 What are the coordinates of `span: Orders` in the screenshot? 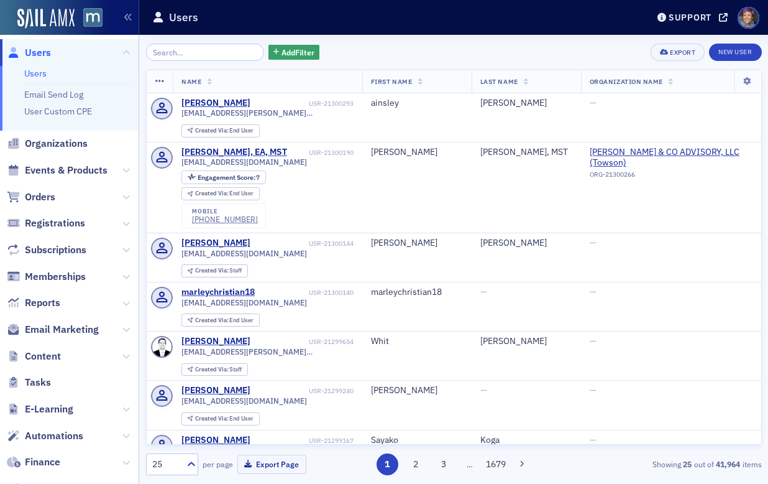 It's located at (40, 197).